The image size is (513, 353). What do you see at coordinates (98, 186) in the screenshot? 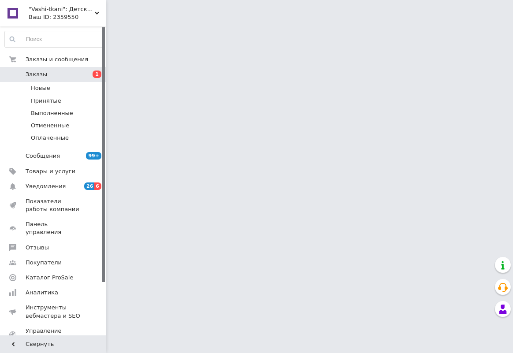
I see `span: 6` at bounding box center [98, 186].